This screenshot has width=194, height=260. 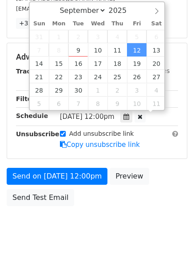 I want to click on span: September 11, 2025, so click(x=117, y=50).